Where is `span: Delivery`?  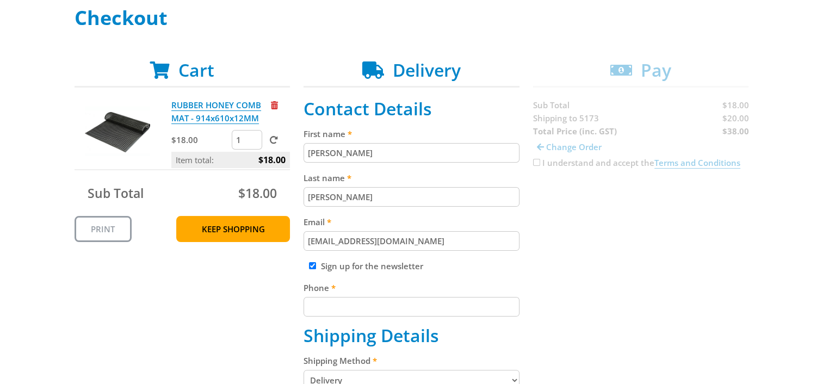 span: Delivery is located at coordinates (427, 70).